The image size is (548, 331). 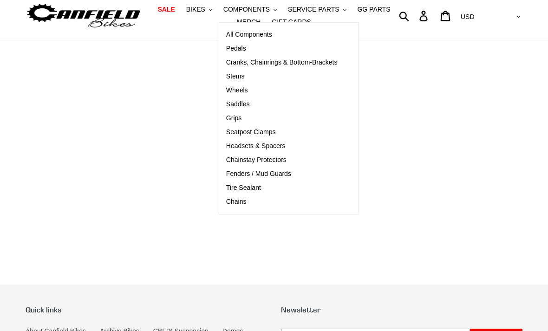 I want to click on a: SALE, so click(x=166, y=9).